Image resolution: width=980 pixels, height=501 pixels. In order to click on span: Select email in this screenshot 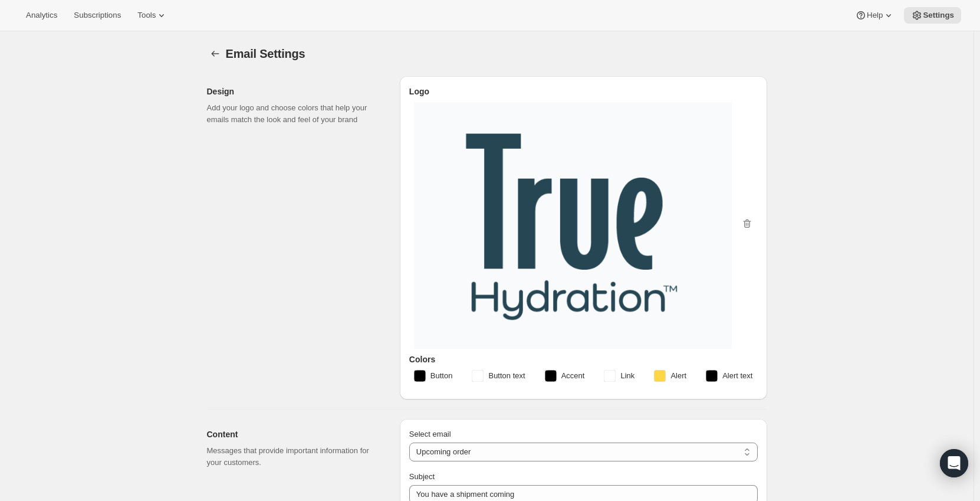, I will do `click(430, 434)`.